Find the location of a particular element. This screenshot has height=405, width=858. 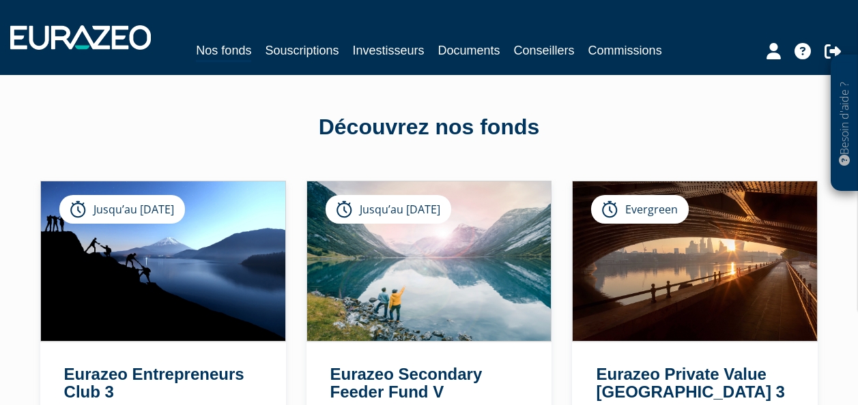

a: Documents is located at coordinates (469, 50).